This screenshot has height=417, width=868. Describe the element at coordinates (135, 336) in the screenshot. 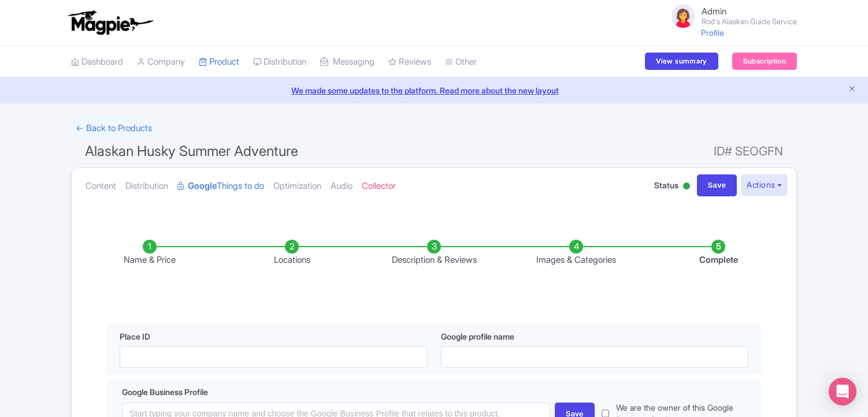

I see `label: Place ID` at that location.